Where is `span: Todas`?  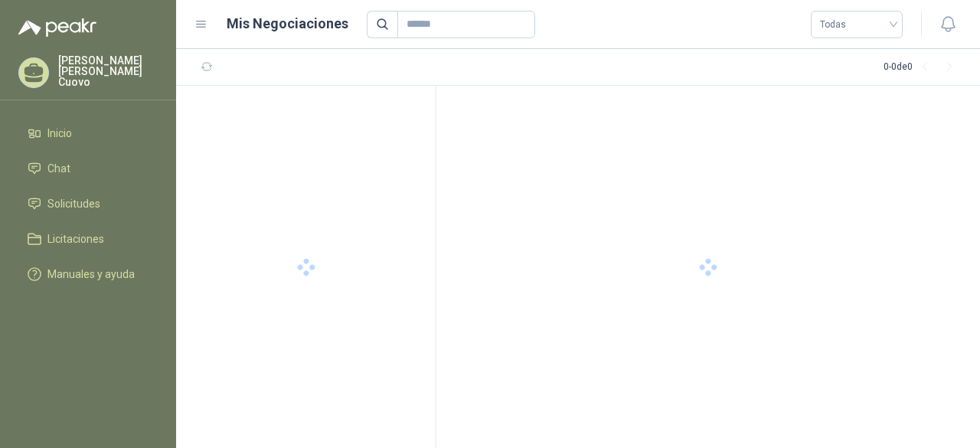
span: Todas is located at coordinates (857, 24).